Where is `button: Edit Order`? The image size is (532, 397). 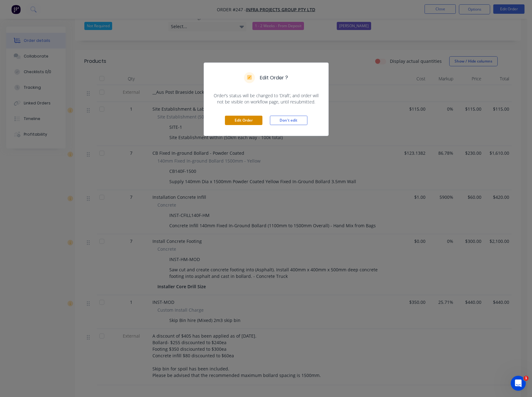 button: Edit Order is located at coordinates (244, 120).